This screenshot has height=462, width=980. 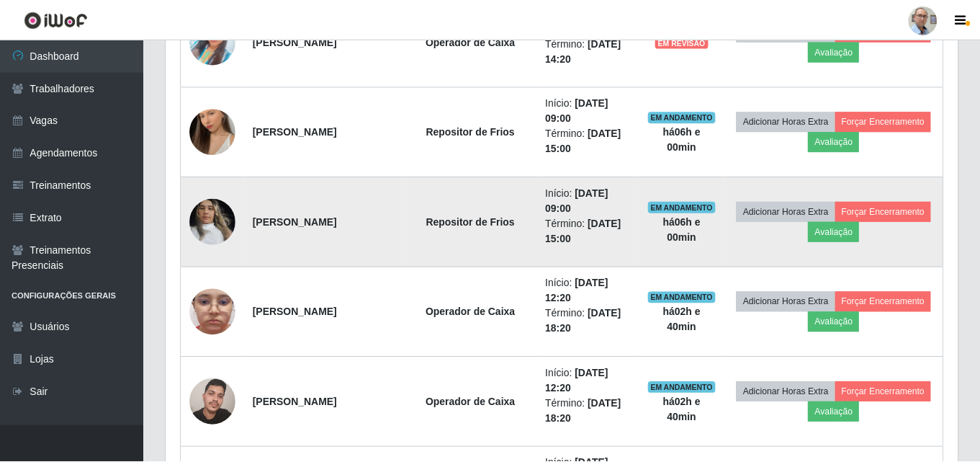 I want to click on img: 1734721988175.jpeg, so click(x=213, y=311).